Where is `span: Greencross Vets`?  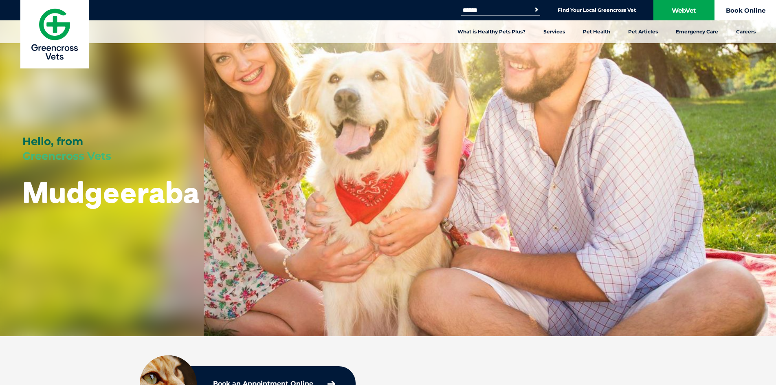
span: Greencross Vets is located at coordinates (67, 156).